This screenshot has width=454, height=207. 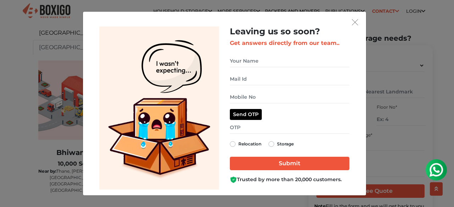 What do you see at coordinates (14, 14) in the screenshot?
I see `img: whatsapp-icon.svg` at bounding box center [14, 14].